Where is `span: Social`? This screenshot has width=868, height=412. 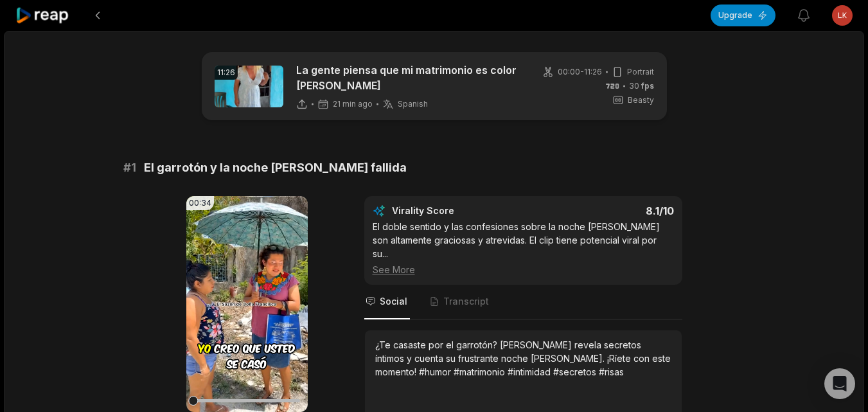 span: Social is located at coordinates (393, 301).